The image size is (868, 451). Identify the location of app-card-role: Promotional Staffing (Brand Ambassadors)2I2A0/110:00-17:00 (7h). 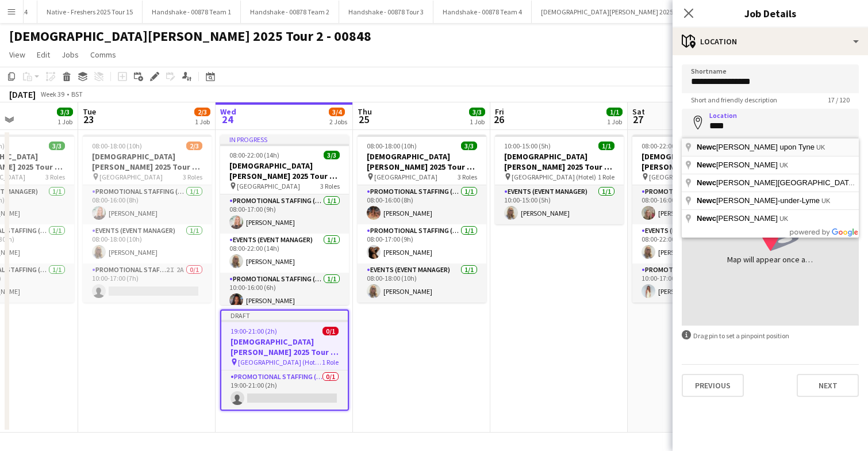
(147, 283).